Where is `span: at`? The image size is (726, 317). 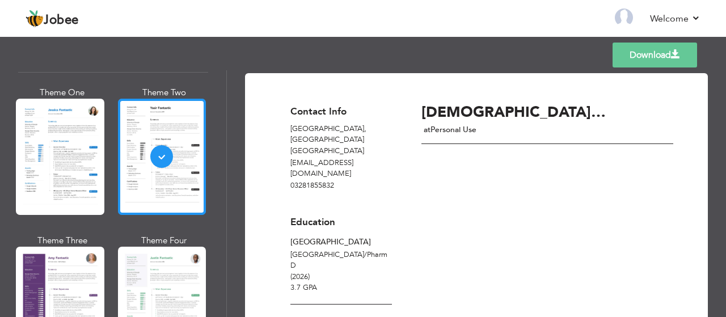
span: at is located at coordinates (427, 129).